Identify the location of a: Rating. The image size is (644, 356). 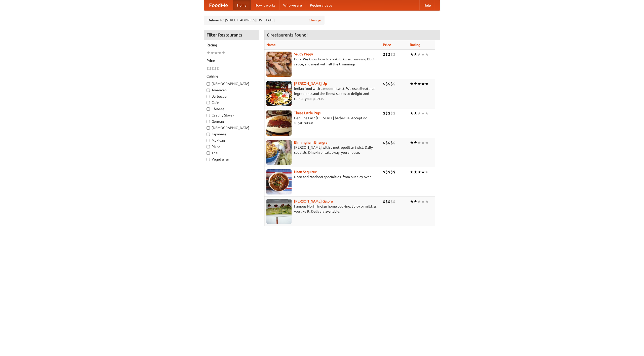
(415, 45).